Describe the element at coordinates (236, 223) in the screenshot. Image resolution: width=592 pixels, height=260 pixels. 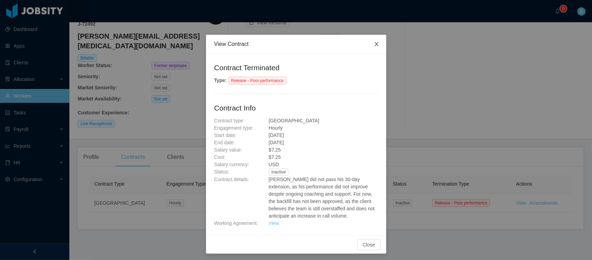
I see `span: Working Agreement:` at that location.